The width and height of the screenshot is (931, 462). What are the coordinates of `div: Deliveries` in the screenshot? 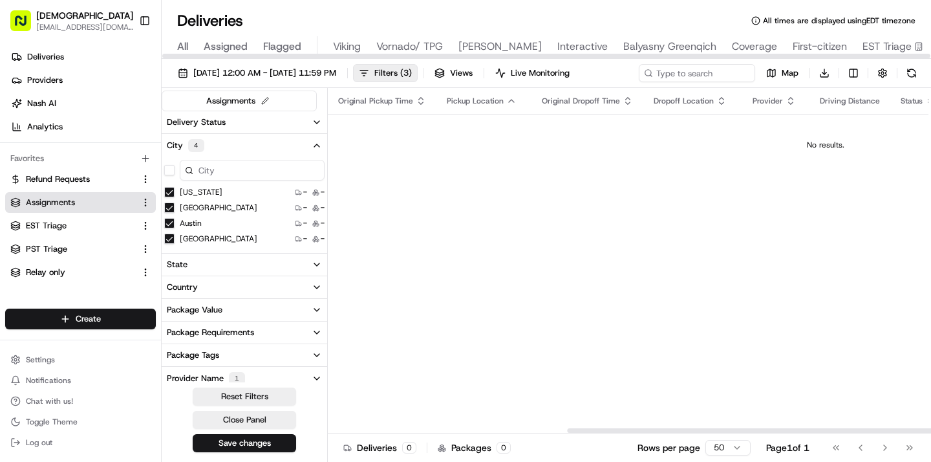 It's located at (380, 448).